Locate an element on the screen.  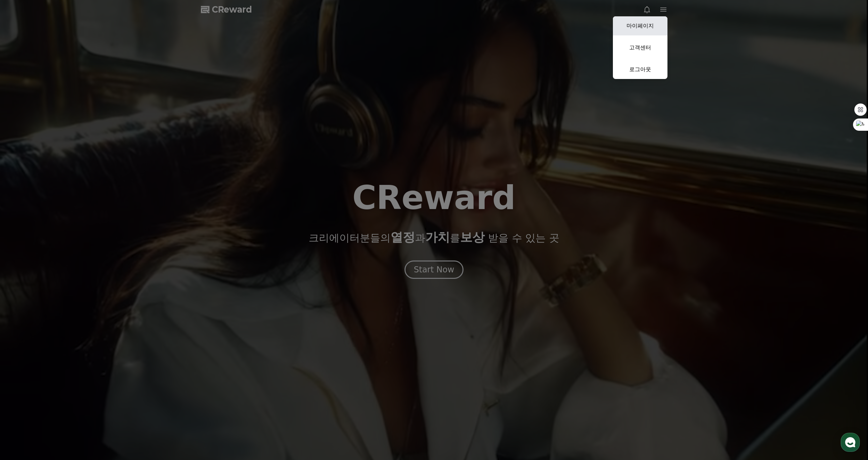
a: 설정 is located at coordinates (109, 224).